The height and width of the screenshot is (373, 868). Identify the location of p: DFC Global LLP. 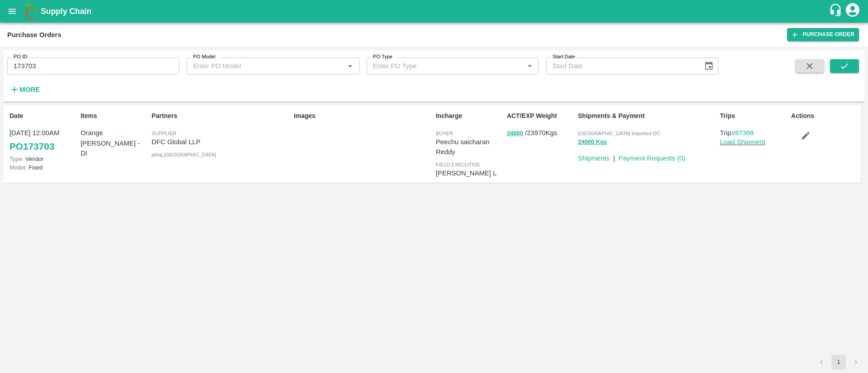
(221, 142).